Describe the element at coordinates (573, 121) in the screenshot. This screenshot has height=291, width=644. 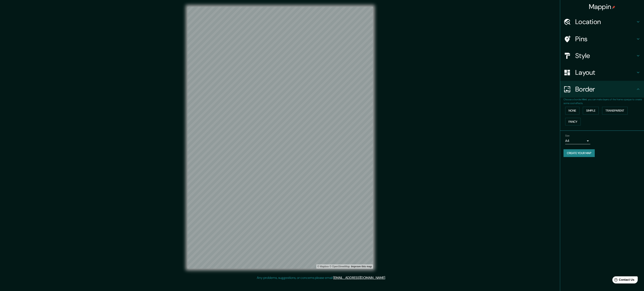
I see `button: Fancy` at that location.